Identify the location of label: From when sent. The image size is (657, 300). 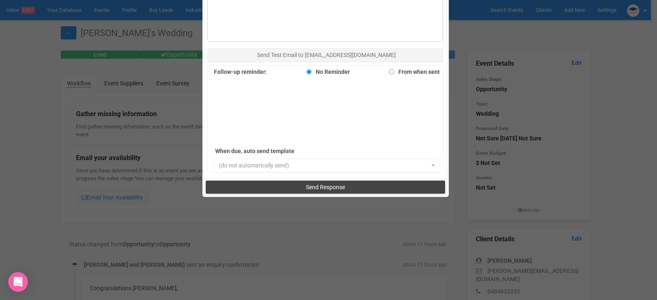
(412, 72).